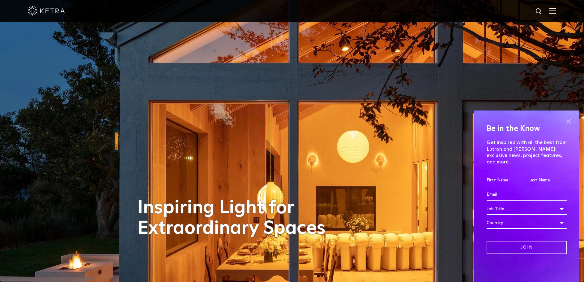  Describe the element at coordinates (548, 180) in the screenshot. I see `input: Last Name` at that location.